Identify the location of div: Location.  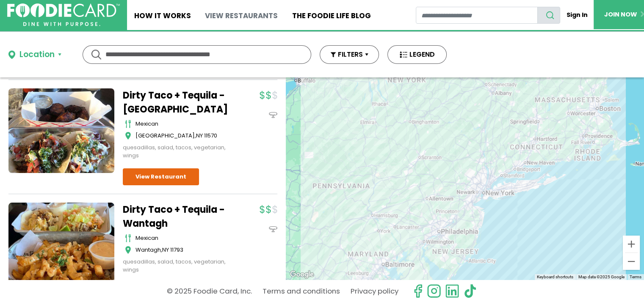
(37, 55).